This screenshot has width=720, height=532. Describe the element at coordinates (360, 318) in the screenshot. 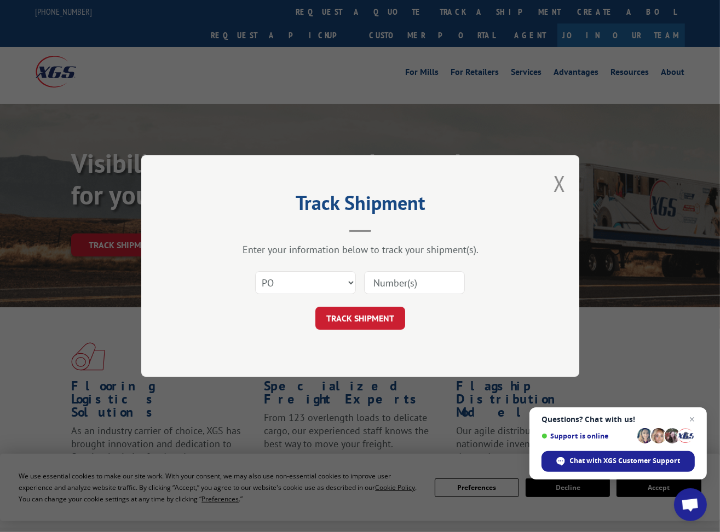

I see `button: TRACK SHIPMENT` at that location.